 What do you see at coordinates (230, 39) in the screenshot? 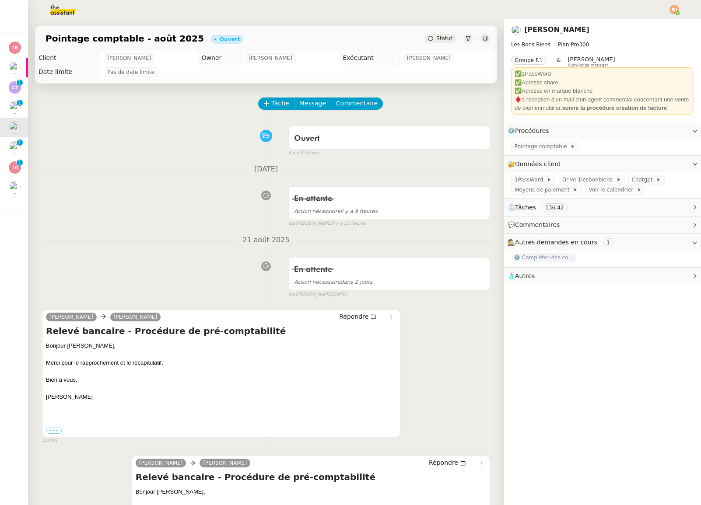
I see `div: Ouvert` at bounding box center [230, 39].